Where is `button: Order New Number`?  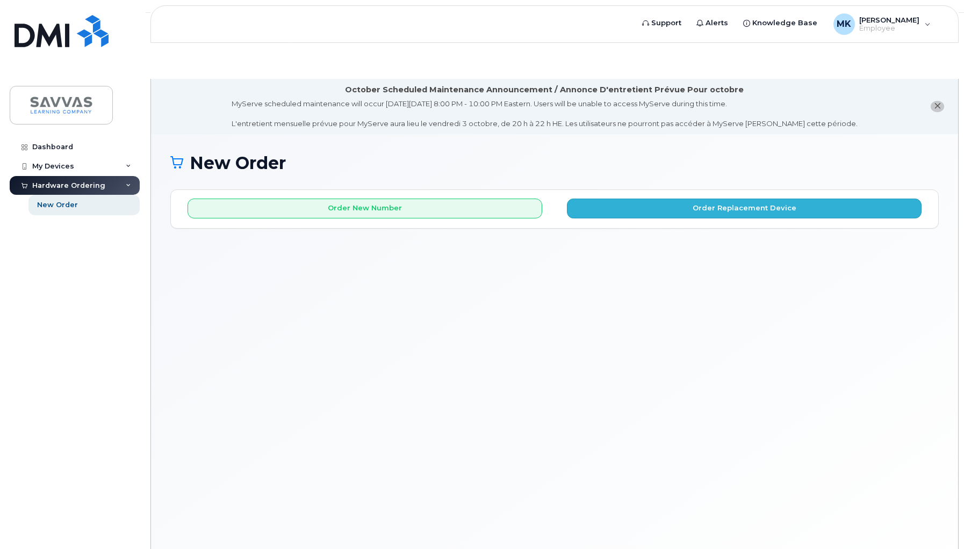
button: Order New Number is located at coordinates (365, 208).